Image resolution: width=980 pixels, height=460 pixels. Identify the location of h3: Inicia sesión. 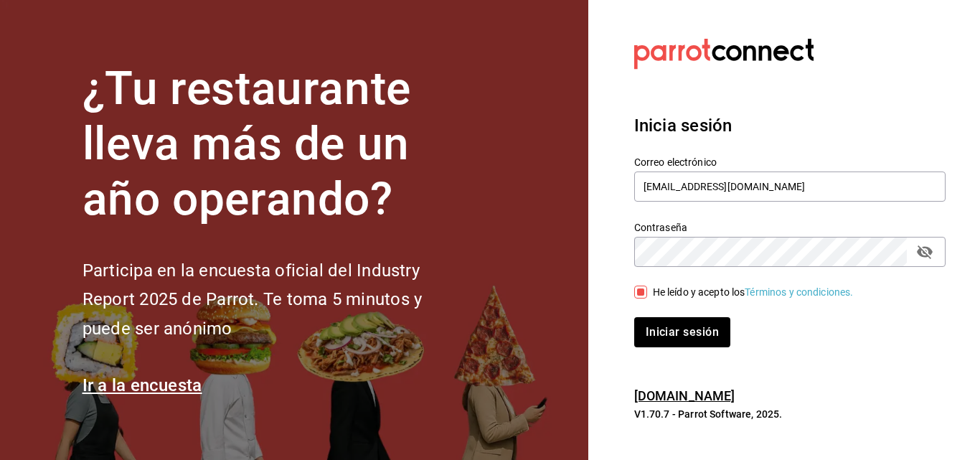
(790, 126).